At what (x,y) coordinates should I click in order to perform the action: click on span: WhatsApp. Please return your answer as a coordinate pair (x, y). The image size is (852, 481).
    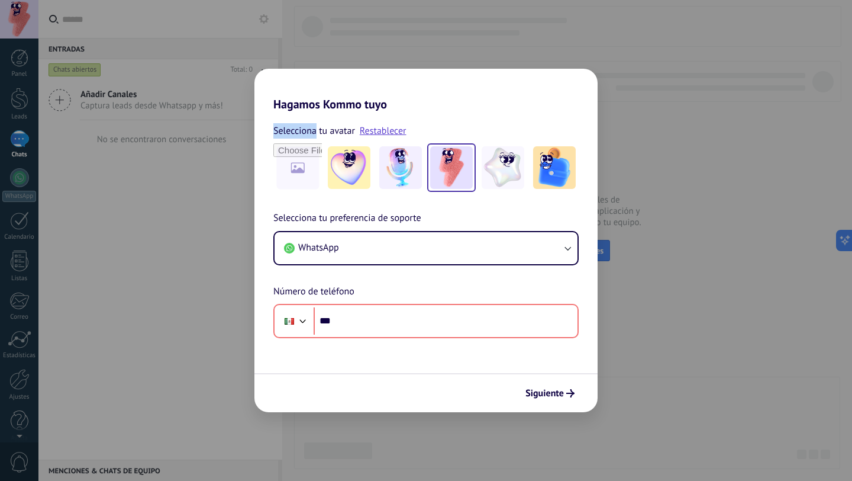
    Looking at the image, I should click on (318, 247).